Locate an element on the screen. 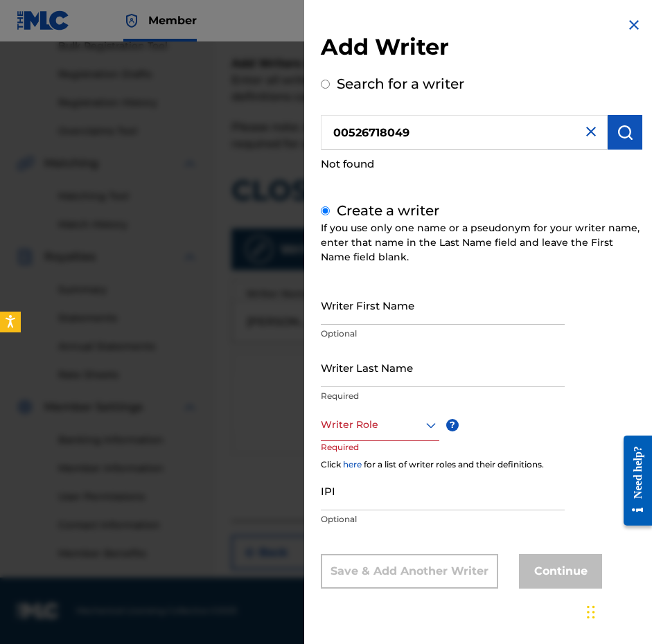 The image size is (652, 644). img: close is located at coordinates (591, 131).